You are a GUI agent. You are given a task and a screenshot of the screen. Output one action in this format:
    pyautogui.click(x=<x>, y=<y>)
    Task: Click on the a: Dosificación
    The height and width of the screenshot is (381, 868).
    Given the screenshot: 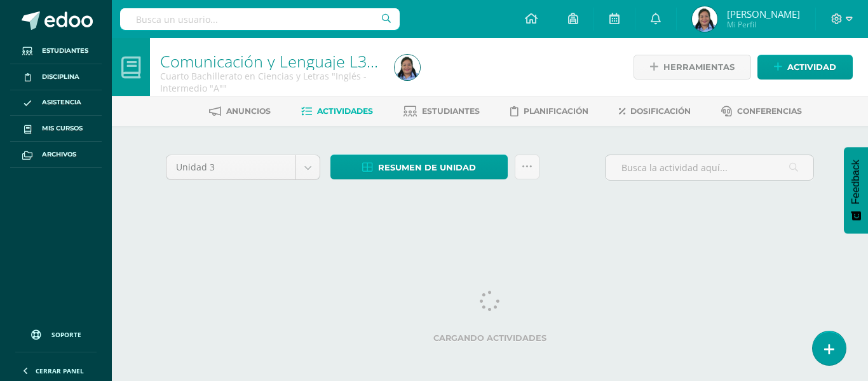 What is the action you would take?
    pyautogui.click(x=654, y=111)
    